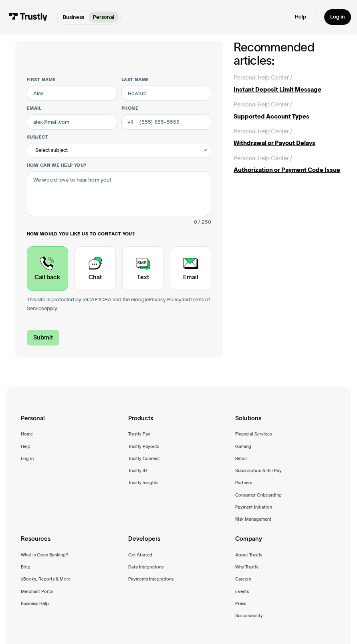  Describe the element at coordinates (119, 137) in the screenshot. I see `label: Subject` at that location.